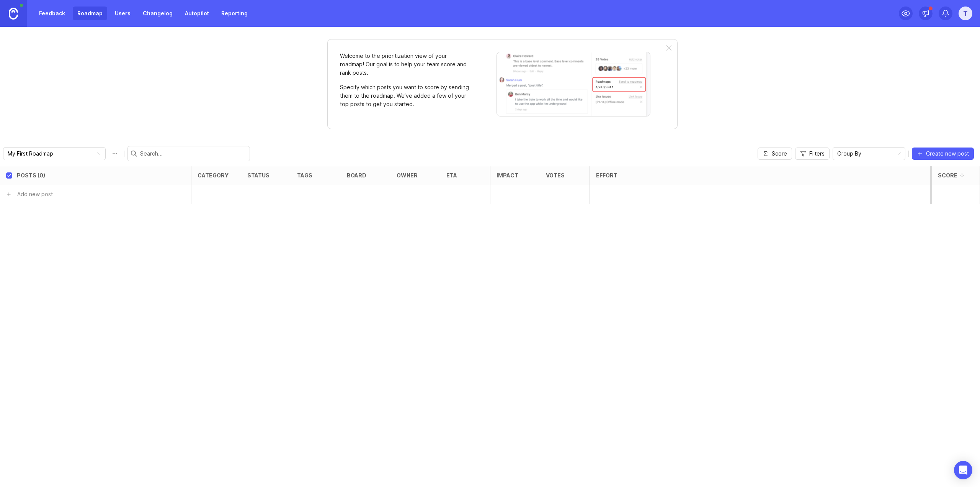 This screenshot has width=980, height=487. I want to click on div: category, so click(212, 175).